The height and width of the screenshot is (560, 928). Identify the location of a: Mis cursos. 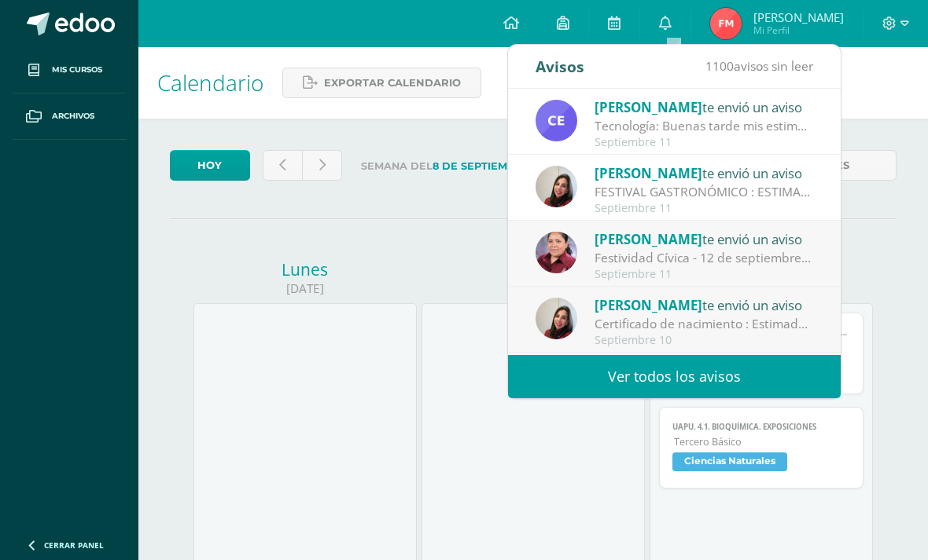
(69, 70).